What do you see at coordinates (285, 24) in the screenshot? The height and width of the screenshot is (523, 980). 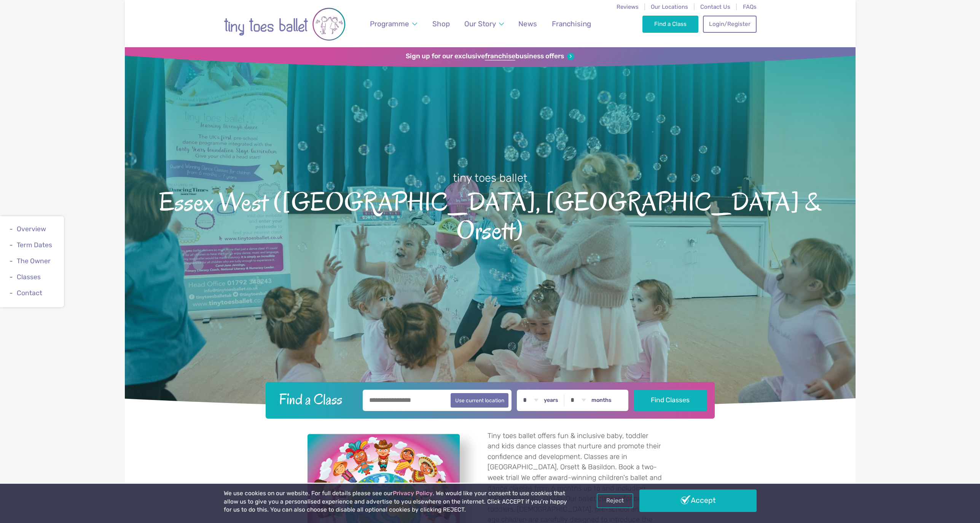 I see `img: tiny toes ballet` at bounding box center [285, 24].